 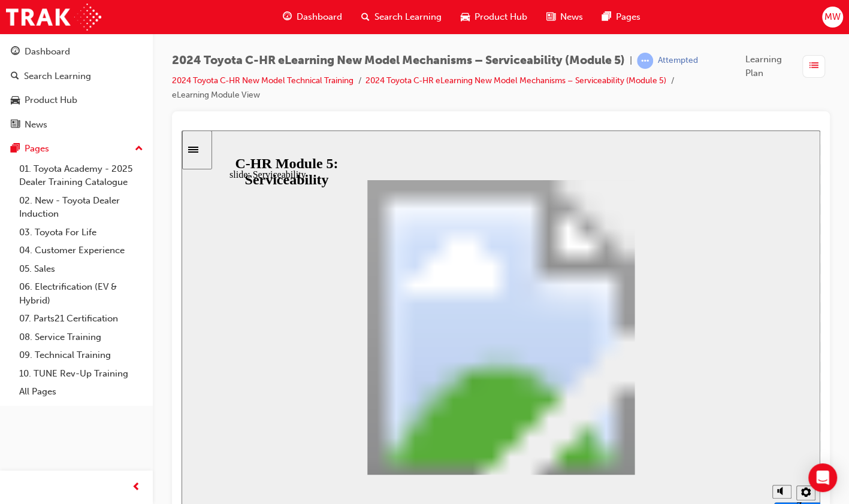 What do you see at coordinates (81, 318) in the screenshot?
I see `a: 07. Parts21 Certification` at bounding box center [81, 318].